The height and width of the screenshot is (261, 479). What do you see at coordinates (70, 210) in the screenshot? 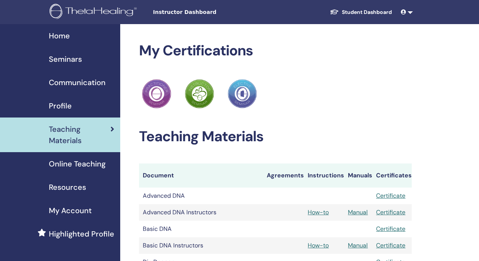
I see `span: My Account` at bounding box center [70, 210].